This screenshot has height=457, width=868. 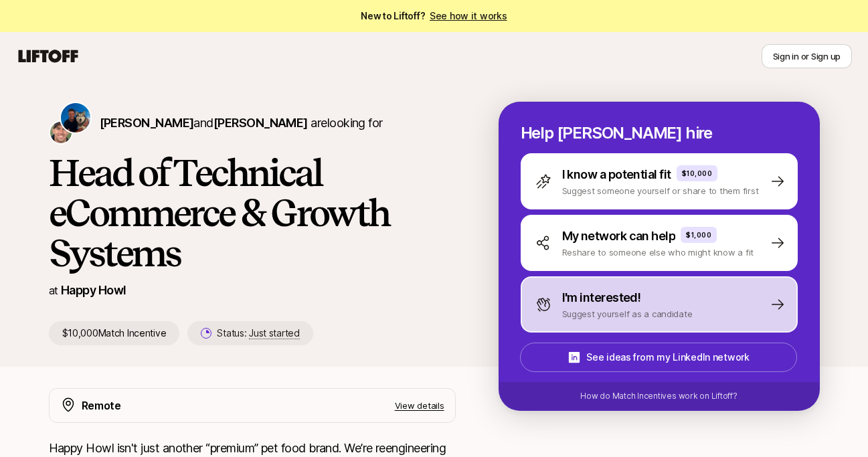 I want to click on p: $10,000 Match Incentive, so click(x=114, y=334).